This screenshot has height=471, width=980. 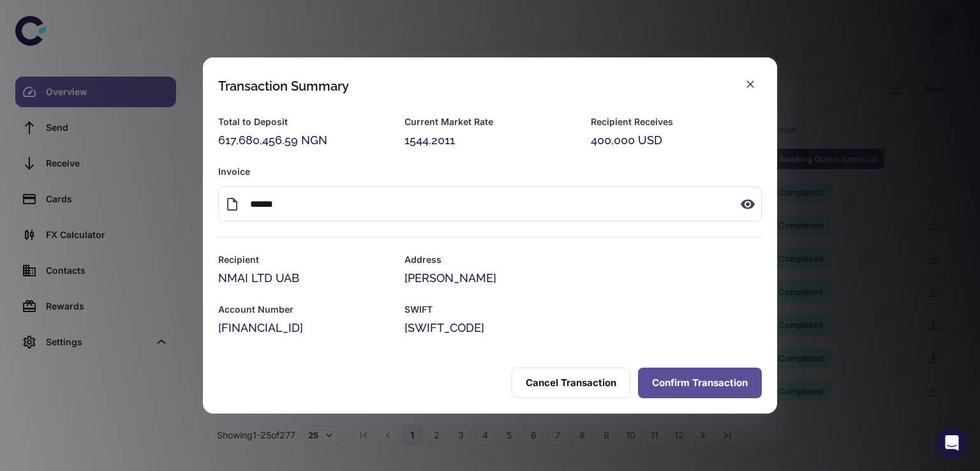 I want to click on h6: SWIFT, so click(x=583, y=309).